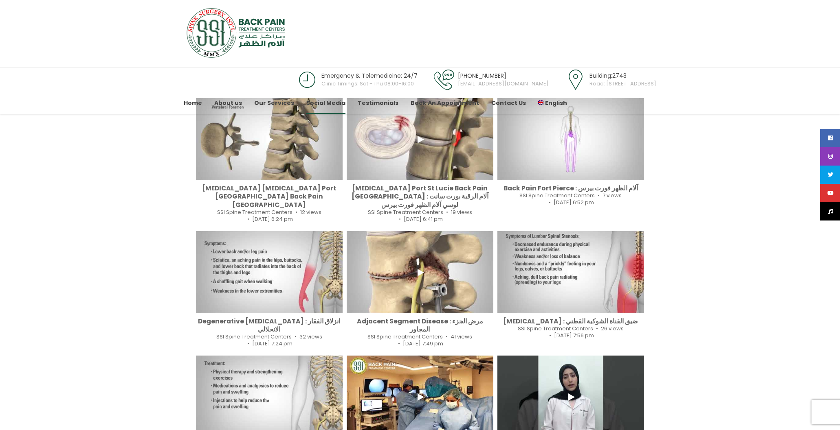 This screenshot has width=840, height=430. I want to click on span: Back Pain Fort Pierce : آلام الظهر فورت بيرس, so click(571, 188).